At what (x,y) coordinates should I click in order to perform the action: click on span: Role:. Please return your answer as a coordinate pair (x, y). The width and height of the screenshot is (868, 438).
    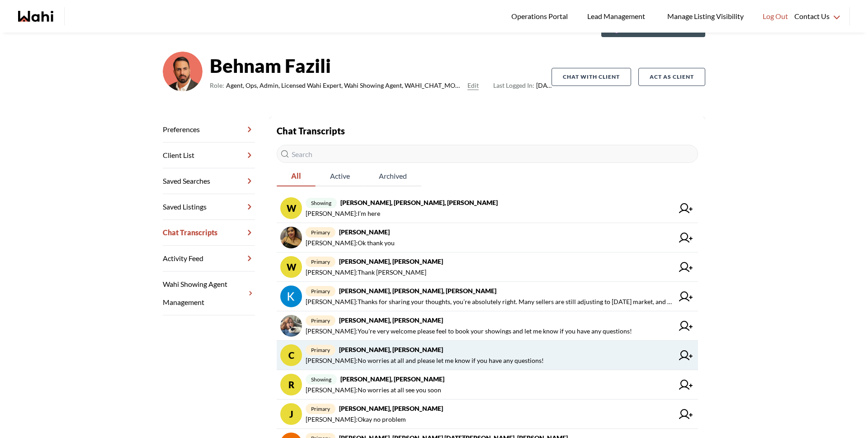
    Looking at the image, I should click on (217, 86).